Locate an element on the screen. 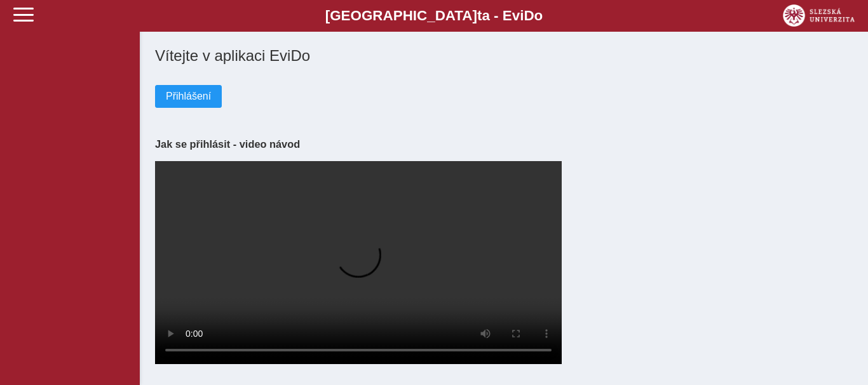 The height and width of the screenshot is (385, 868). video: Your browser does not support the video tag. is located at coordinates (358, 263).